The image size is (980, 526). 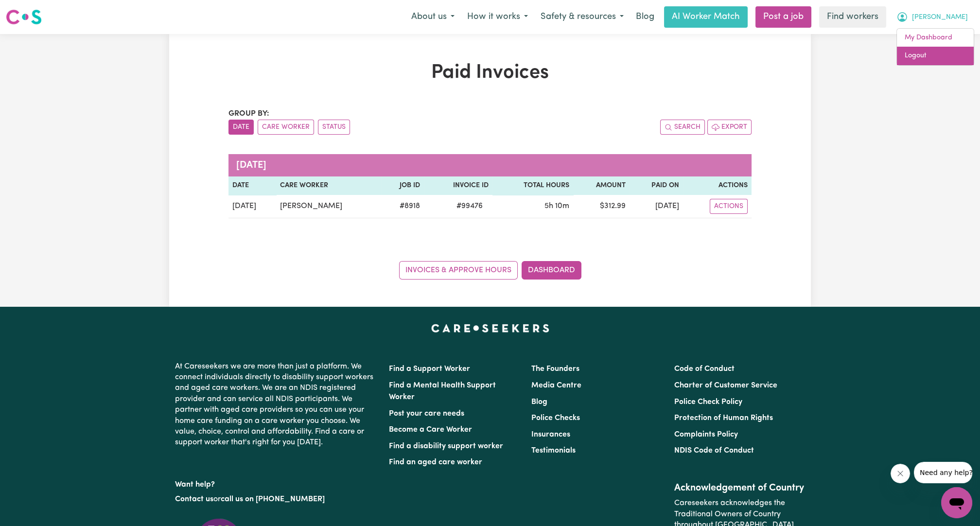 What do you see at coordinates (446, 446) in the screenshot?
I see `a: Find a disability support worker` at bounding box center [446, 446].